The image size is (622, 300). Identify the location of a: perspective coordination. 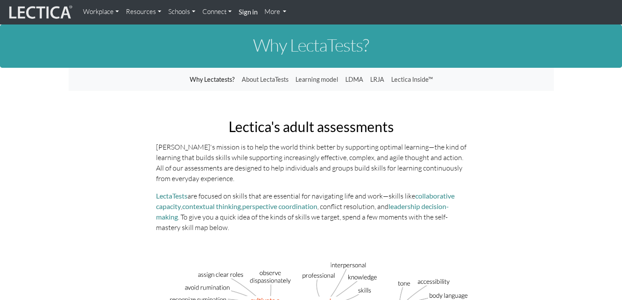
(280, 206).